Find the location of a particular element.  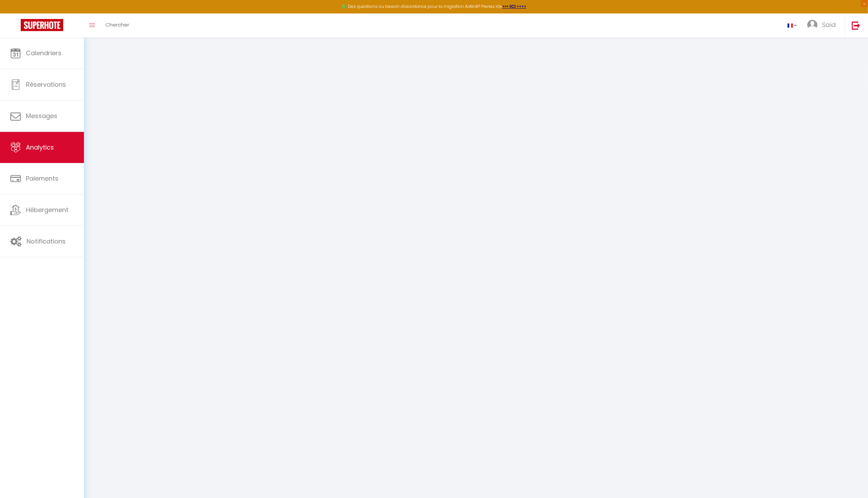

span: Calendriers is located at coordinates (44, 53).